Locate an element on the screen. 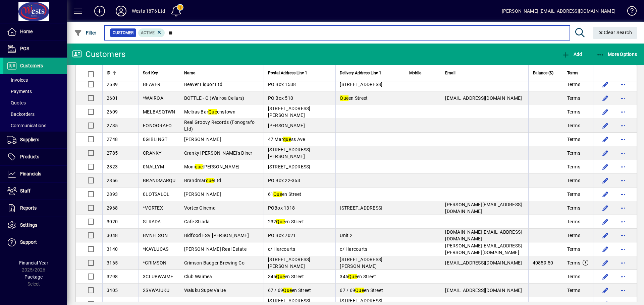  span: 47 Mar ss Ave is located at coordinates (286, 139).